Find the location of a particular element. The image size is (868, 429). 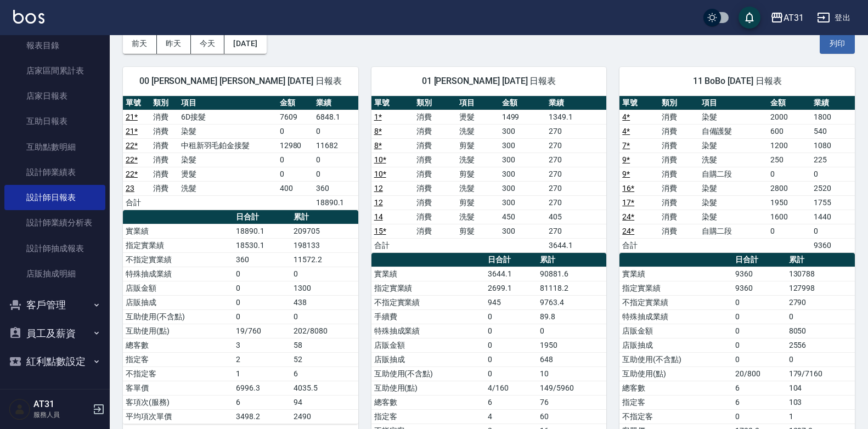

td: 18530.1 is located at coordinates (262, 245).